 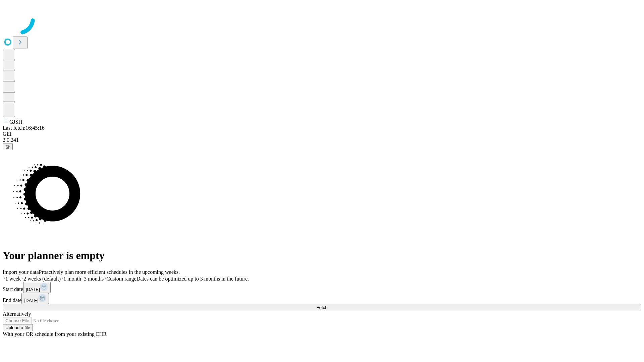 What do you see at coordinates (322, 134) in the screenshot?
I see `div: GEI` at bounding box center [322, 134].